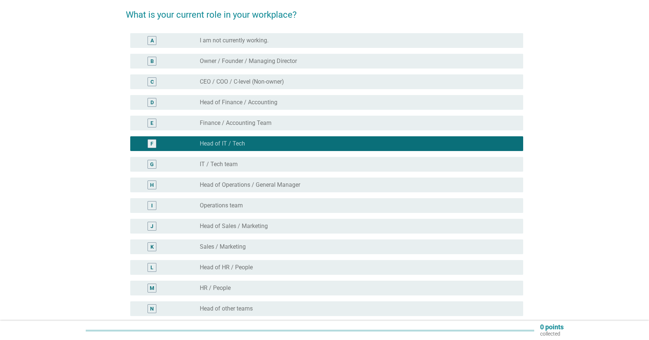  I want to click on div: C, so click(152, 82).